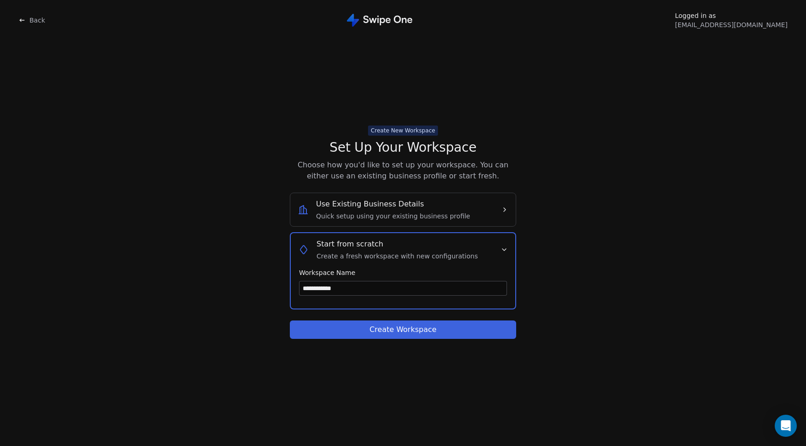 This screenshot has height=446, width=806. I want to click on span: Create a fresh workspace with new configurations, so click(397, 256).